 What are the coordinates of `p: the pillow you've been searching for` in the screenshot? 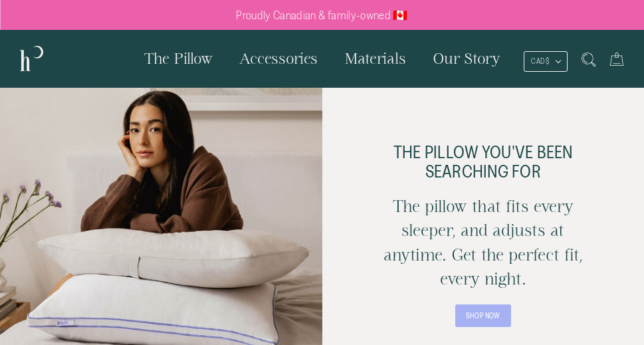 It's located at (482, 162).